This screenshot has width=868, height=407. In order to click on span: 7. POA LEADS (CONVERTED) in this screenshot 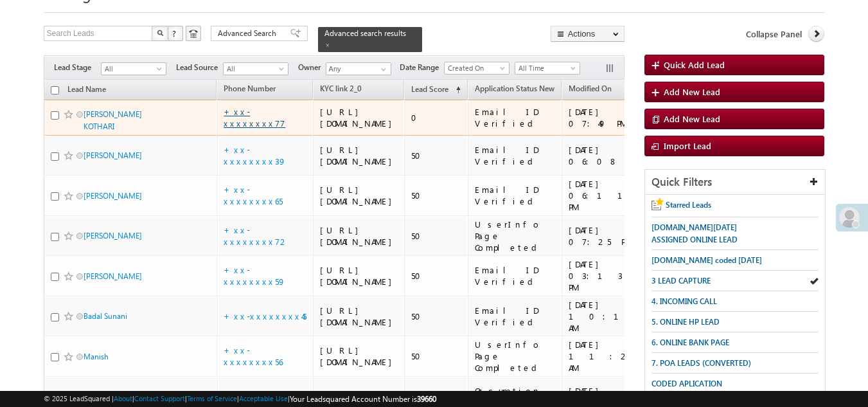, I will do `click(701, 363)`.